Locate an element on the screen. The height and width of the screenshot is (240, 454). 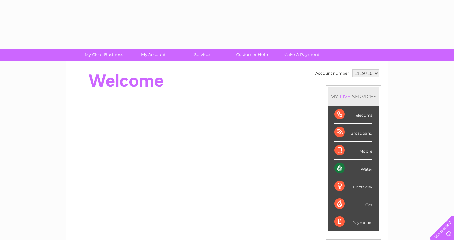
div: Electricity is located at coordinates (353, 186).